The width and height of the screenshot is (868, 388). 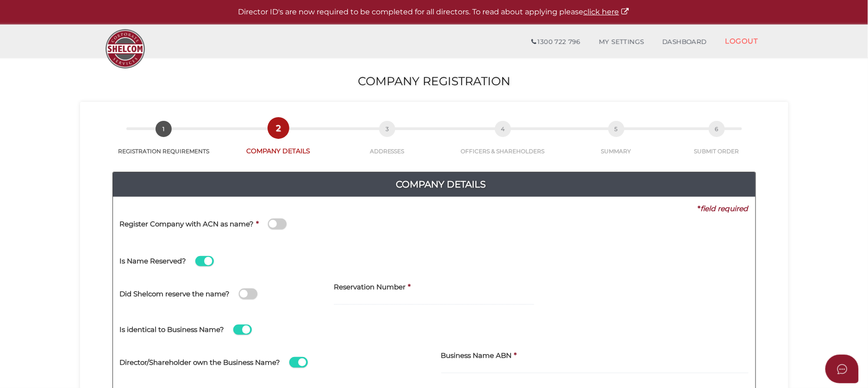 I want to click on h4: Did Shelcom reserve the name?, so click(x=175, y=294).